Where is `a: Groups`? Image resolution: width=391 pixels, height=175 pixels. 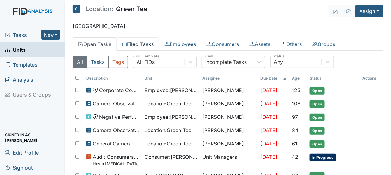
a: Groups is located at coordinates (323, 44).